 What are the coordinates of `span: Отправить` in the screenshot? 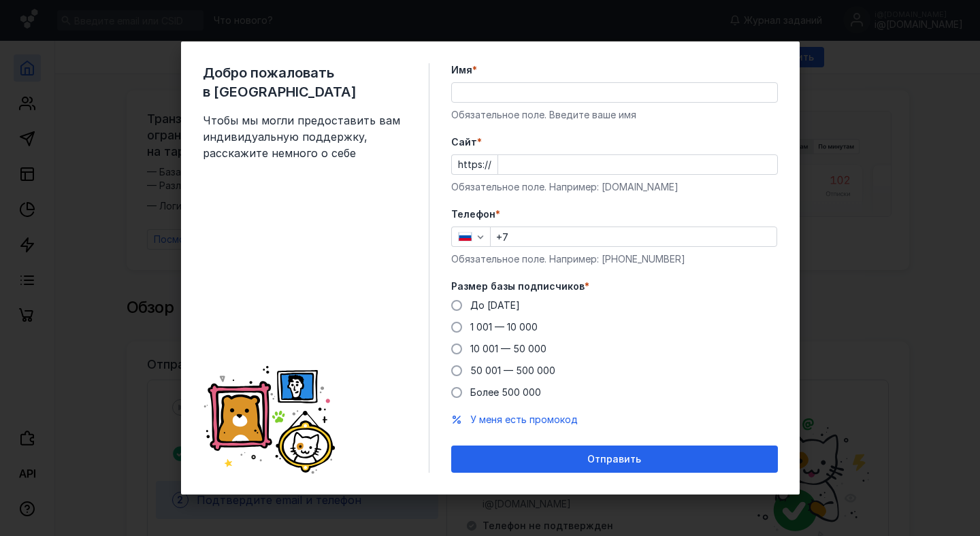 It's located at (614, 459).